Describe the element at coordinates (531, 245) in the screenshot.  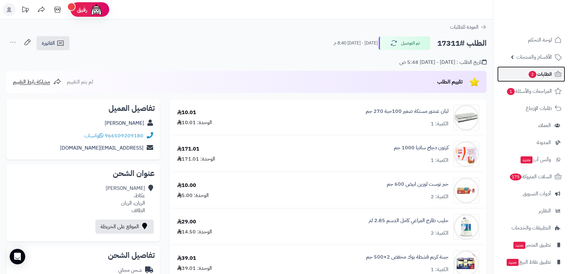
I see `a: تطبيق المتجرجديد` at that location.